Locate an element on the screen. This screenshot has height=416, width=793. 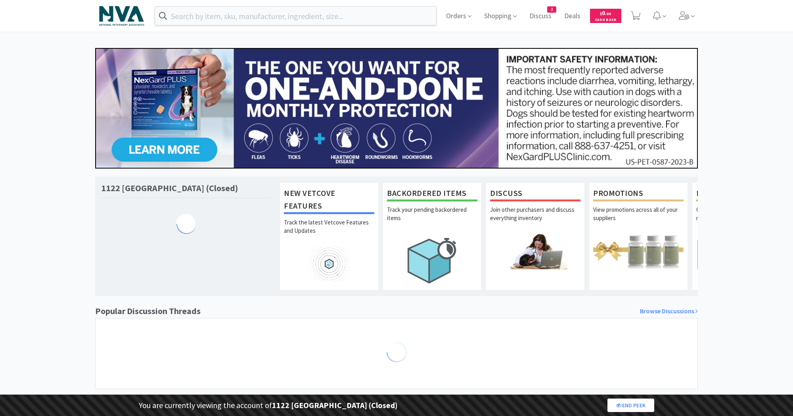
img: hero_discuss.png is located at coordinates (535, 251).